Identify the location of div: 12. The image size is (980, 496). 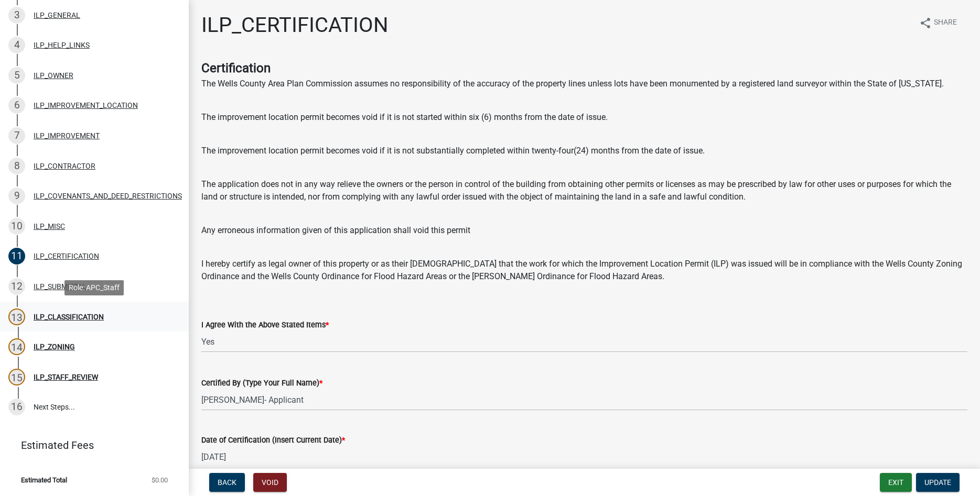
(17, 286).